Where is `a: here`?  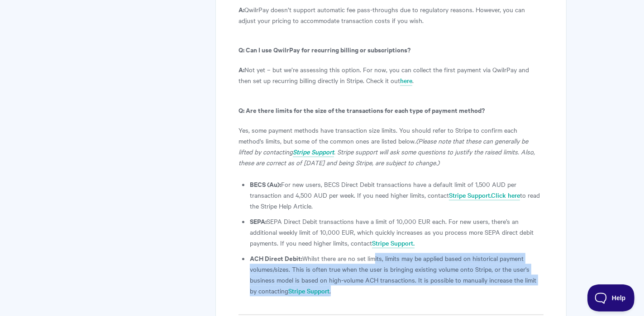
a: here is located at coordinates (406, 81).